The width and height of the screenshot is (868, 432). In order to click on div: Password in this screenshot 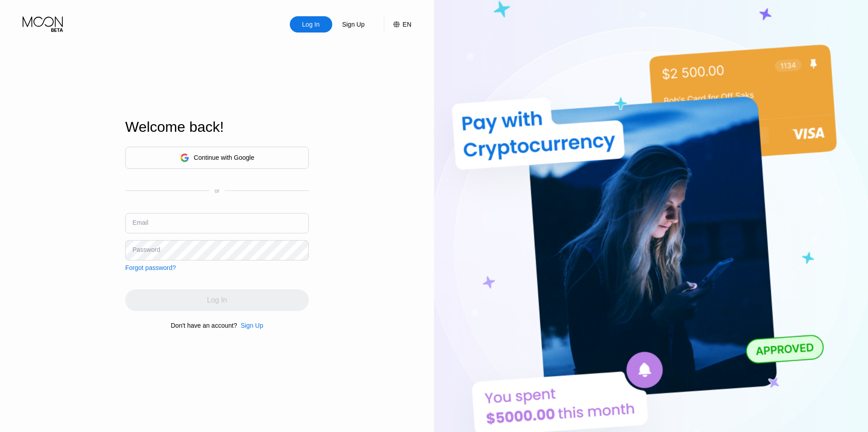, I will do `click(146, 250)`.